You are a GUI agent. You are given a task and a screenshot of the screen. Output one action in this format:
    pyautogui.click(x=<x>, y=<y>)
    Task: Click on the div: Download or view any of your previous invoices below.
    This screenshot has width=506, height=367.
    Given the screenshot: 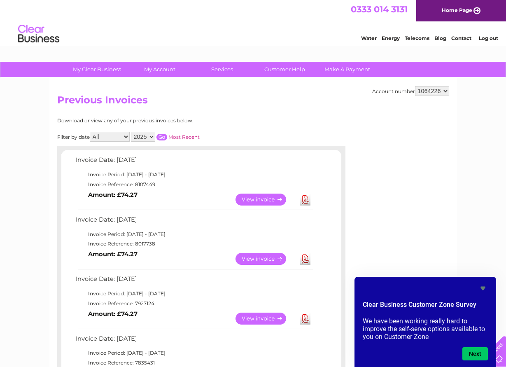 What is the action you would take?
    pyautogui.click(x=165, y=121)
    